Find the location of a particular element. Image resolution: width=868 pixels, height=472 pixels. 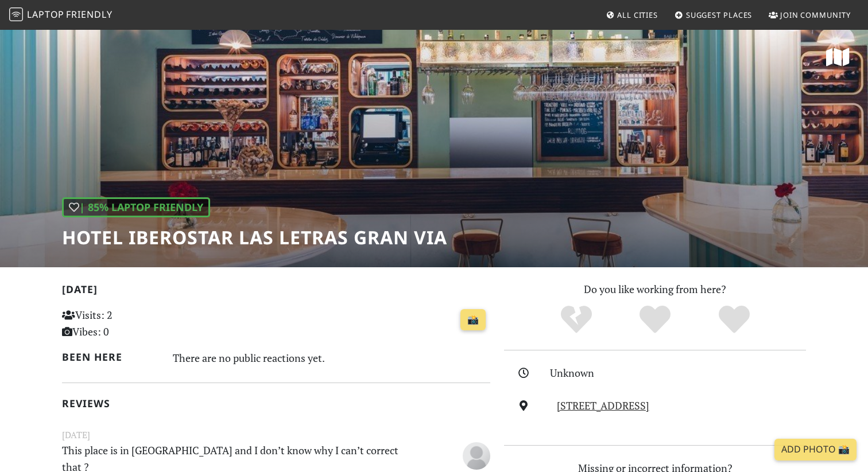

img: blank-535327c66bd565773addf3077783bbfce4b00ec00e9fd257753287c682c7fa38.png is located at coordinates (477, 456).